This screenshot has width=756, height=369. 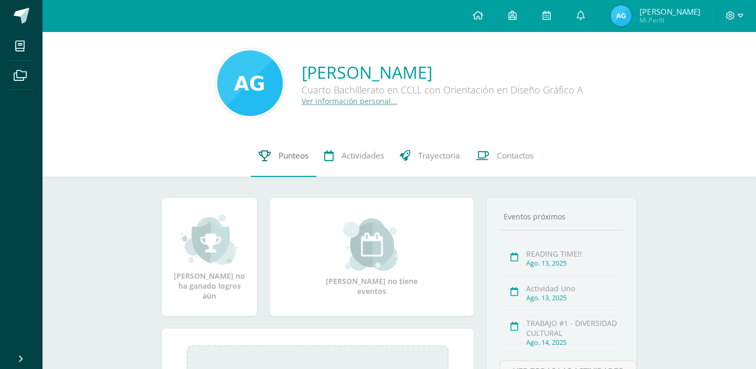 What do you see at coordinates (573, 342) in the screenshot?
I see `div: Ago. 14, 2025` at bounding box center [573, 342].